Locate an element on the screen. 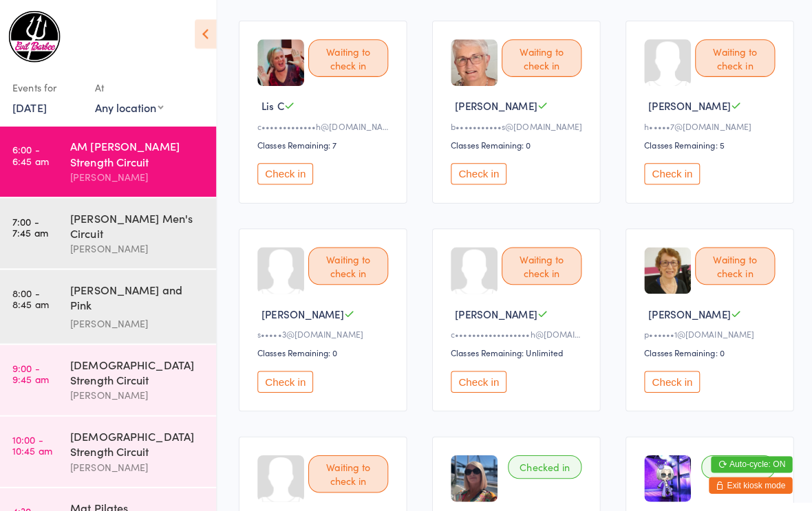 This screenshot has width=812, height=511. span: Lis C is located at coordinates (276, 105).